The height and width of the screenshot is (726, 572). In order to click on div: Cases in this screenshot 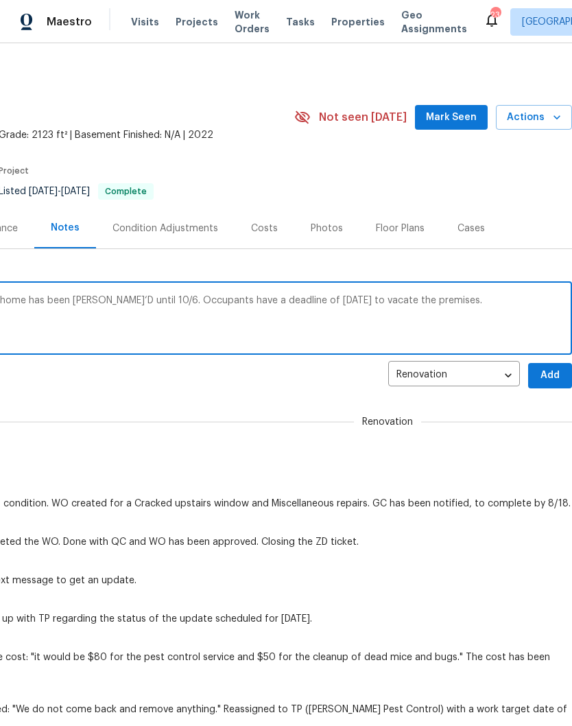, I will do `click(471, 228)`.